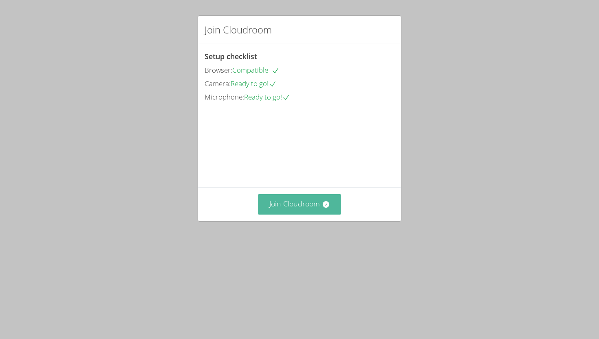 The width and height of the screenshot is (599, 339). What do you see at coordinates (218, 83) in the screenshot?
I see `span: Camera:` at bounding box center [218, 83].